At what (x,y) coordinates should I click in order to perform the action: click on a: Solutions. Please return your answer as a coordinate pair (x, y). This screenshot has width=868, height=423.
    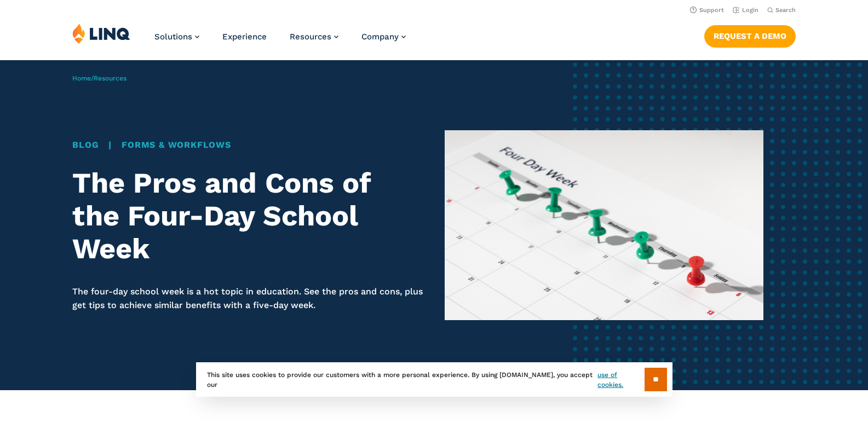
    Looking at the image, I should click on (177, 37).